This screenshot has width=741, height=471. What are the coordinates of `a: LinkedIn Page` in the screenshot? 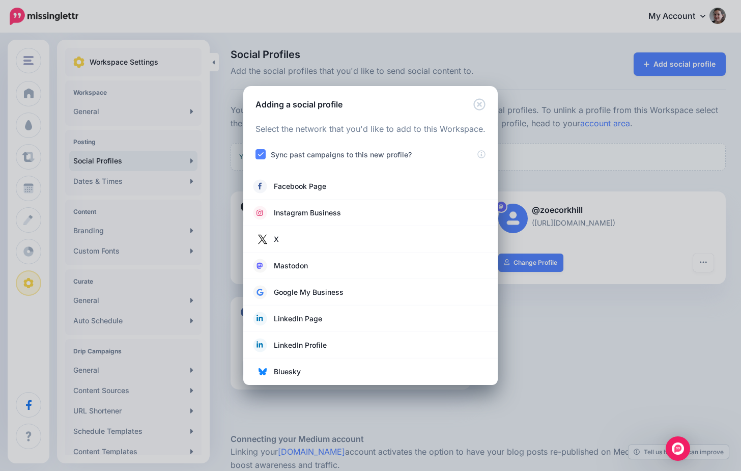 It's located at (371, 319).